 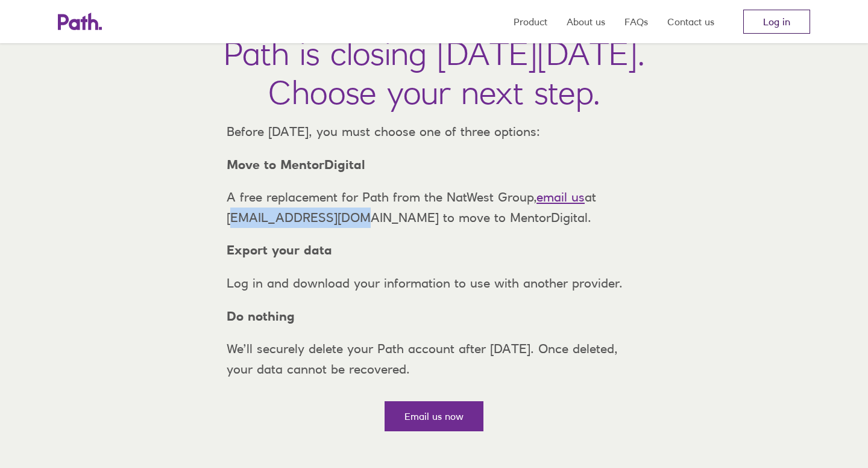 I want to click on a: Email us now, so click(x=434, y=416).